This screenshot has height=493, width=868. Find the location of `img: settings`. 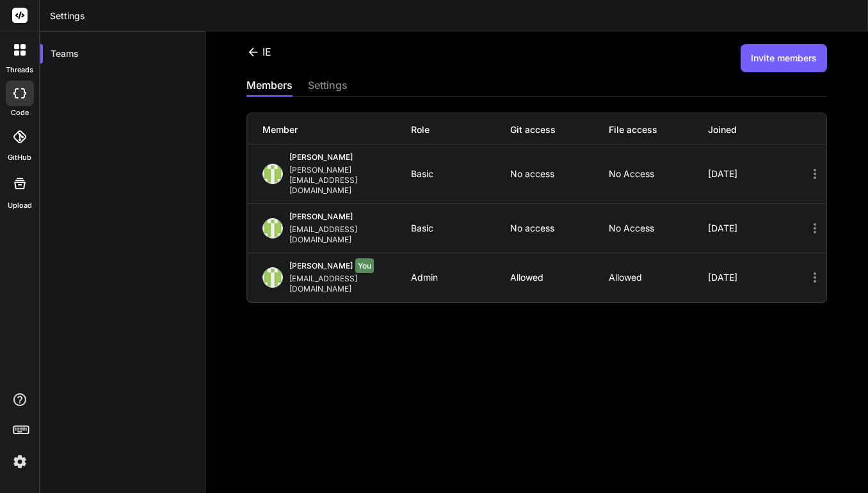

img: settings is located at coordinates (20, 462).